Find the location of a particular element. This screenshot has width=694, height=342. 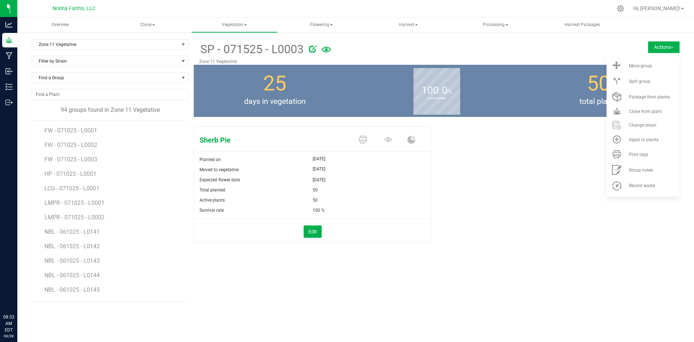

span: Sherb Pie is located at coordinates (273, 140).